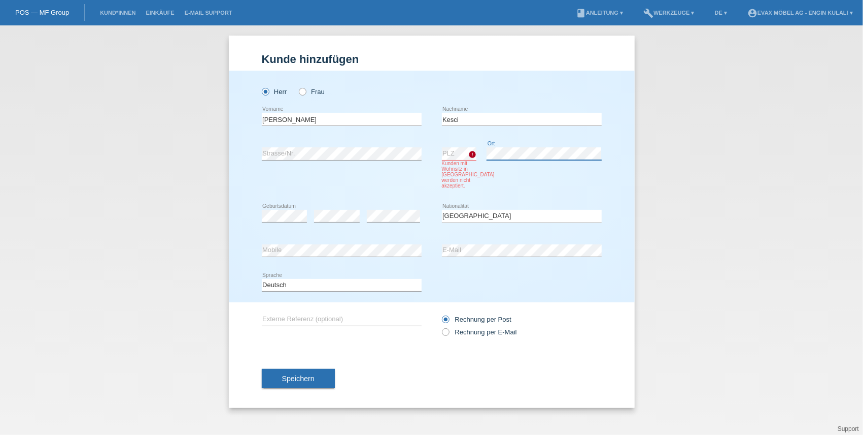 The image size is (863, 435). Describe the element at coordinates (849, 428) in the screenshot. I see `a: Support` at that location.